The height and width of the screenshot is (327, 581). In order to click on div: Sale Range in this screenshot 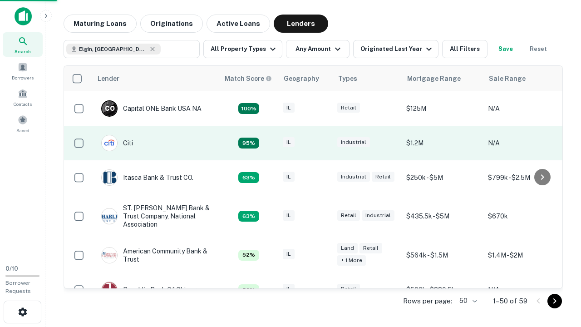, I will do `click(507, 79)`.